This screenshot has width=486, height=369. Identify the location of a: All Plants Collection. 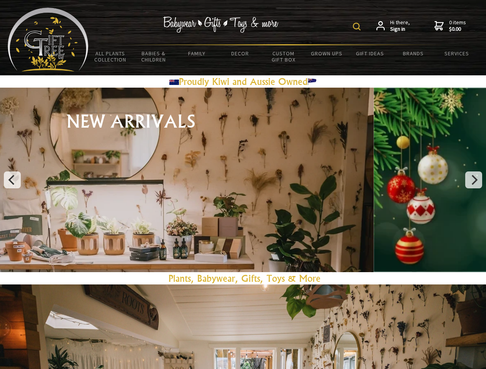
(110, 57).